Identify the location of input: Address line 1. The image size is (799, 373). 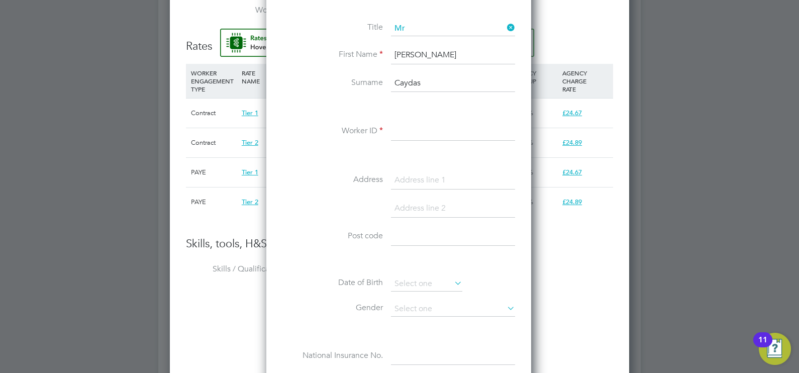
(453, 180).